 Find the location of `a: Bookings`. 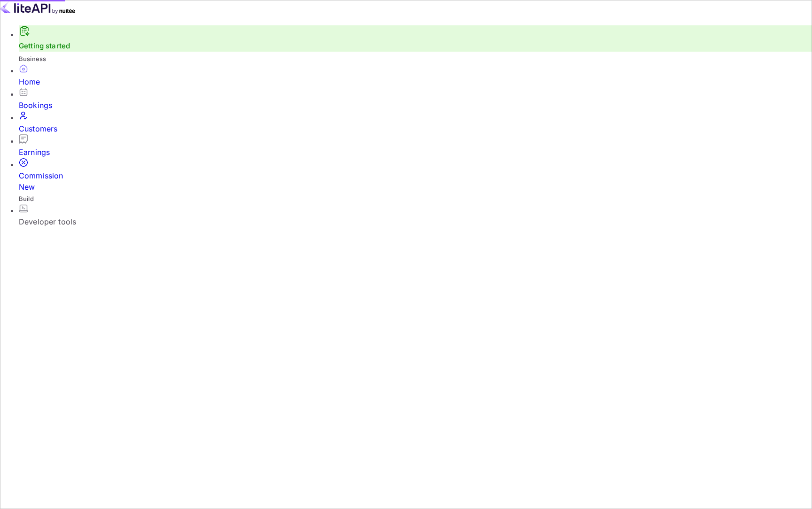

a: Bookings is located at coordinates (415, 99).